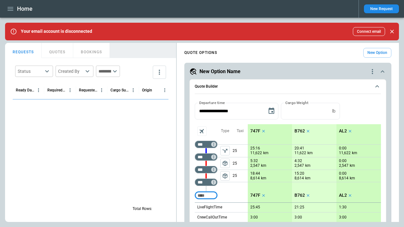 The height and width of the screenshot is (227, 404). I want to click on p: 25:16, so click(255, 148).